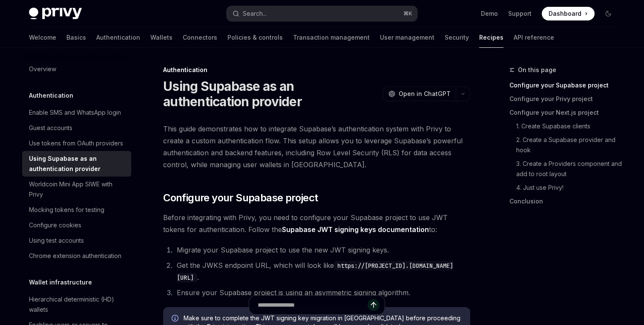  I want to click on a: Security, so click(457, 38).